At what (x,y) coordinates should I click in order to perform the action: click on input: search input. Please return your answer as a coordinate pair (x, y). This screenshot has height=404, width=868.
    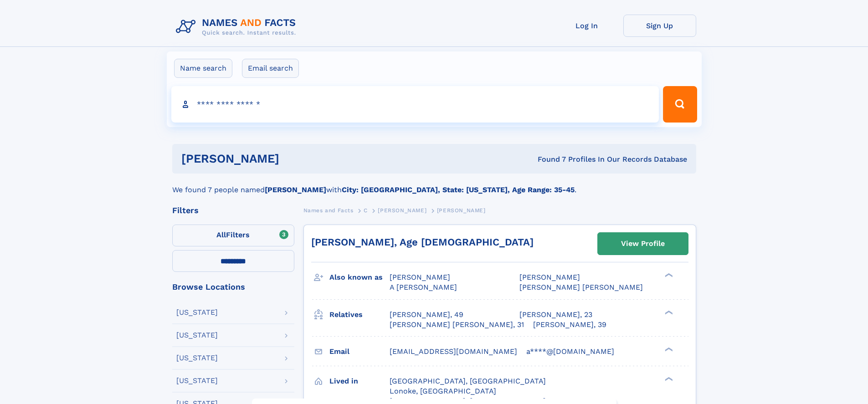
    Looking at the image, I should click on (415, 105).